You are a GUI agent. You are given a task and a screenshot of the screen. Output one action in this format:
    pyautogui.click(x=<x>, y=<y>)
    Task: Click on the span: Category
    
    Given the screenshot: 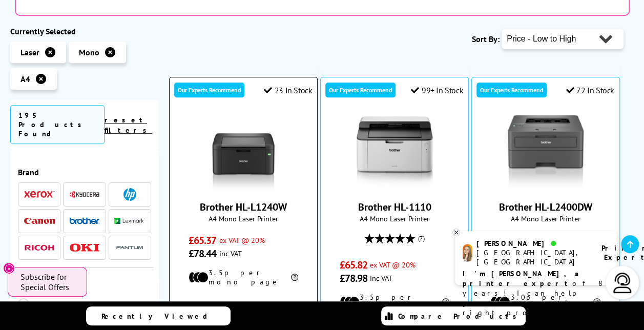 What is the action you would take?
    pyautogui.click(x=91, y=287)
    